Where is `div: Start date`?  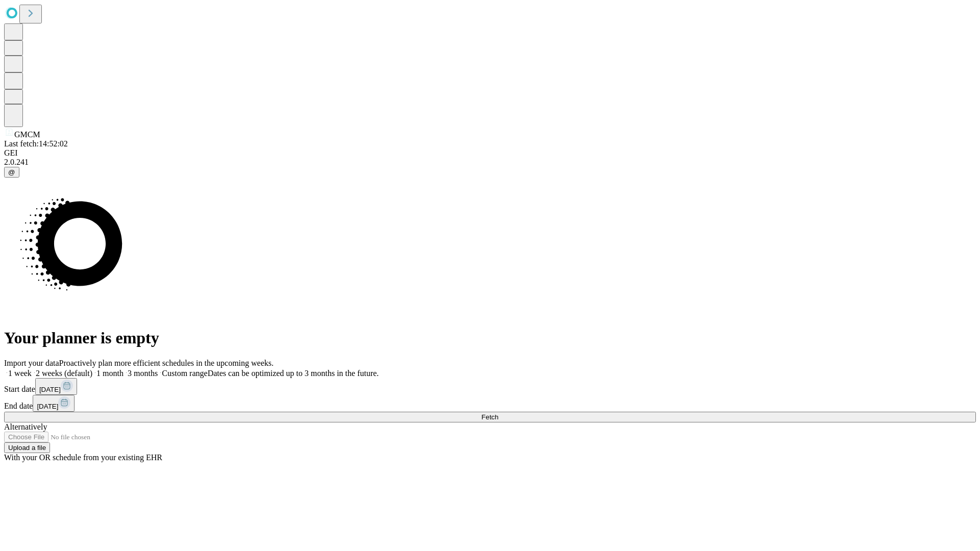
div: Start date is located at coordinates (490, 386).